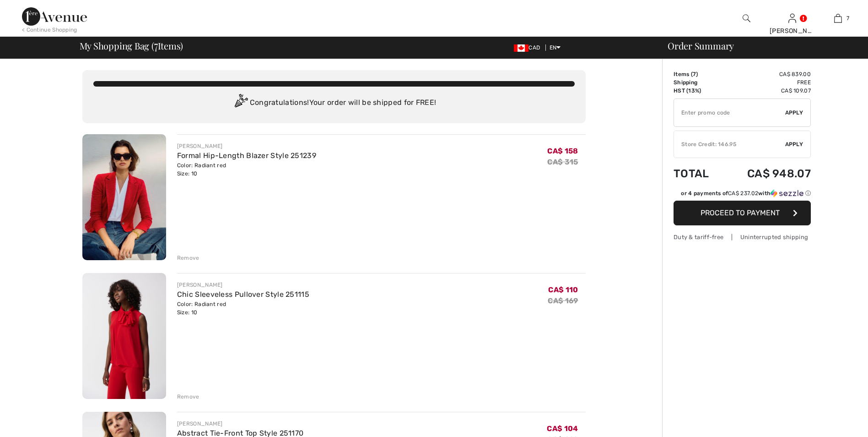 Image resolution: width=868 pixels, height=437 pixels. What do you see at coordinates (740, 212) in the screenshot?
I see `span: Proceed to Payment` at bounding box center [740, 212].